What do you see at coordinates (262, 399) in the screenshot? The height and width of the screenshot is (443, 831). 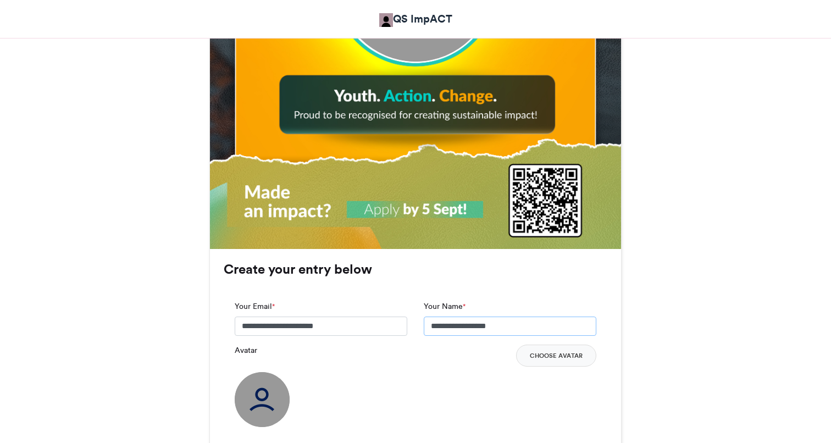 I see `img: user_circle.png` at bounding box center [262, 399].